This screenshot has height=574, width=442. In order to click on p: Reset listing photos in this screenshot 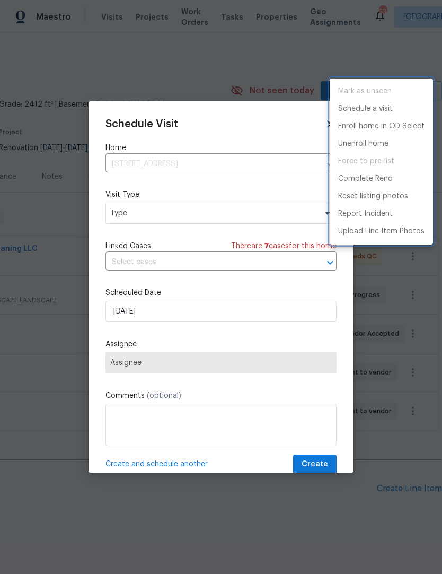, I will do `click(373, 196)`.